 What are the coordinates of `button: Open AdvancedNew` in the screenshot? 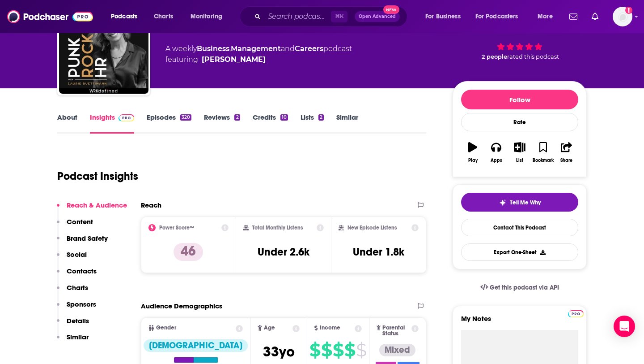 It's located at (377, 17).